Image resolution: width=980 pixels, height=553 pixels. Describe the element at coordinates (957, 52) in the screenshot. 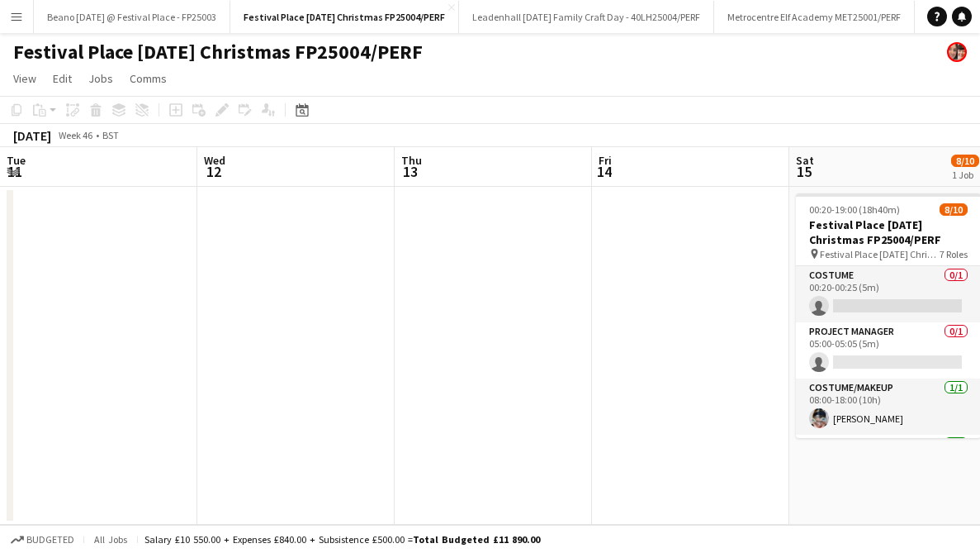

I see `app-user-avatar: Performer Department` at that location.